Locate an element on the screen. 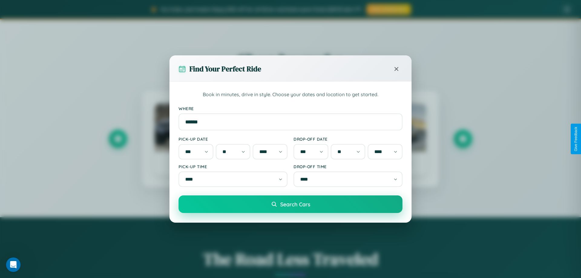 This screenshot has width=581, height=278. label: Where is located at coordinates (291, 108).